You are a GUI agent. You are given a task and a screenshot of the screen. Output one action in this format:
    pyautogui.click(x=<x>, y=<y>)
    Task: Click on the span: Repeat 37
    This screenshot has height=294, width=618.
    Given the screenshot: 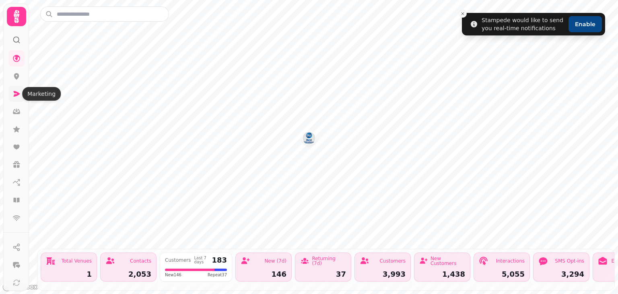 What is the action you would take?
    pyautogui.click(x=217, y=274)
    